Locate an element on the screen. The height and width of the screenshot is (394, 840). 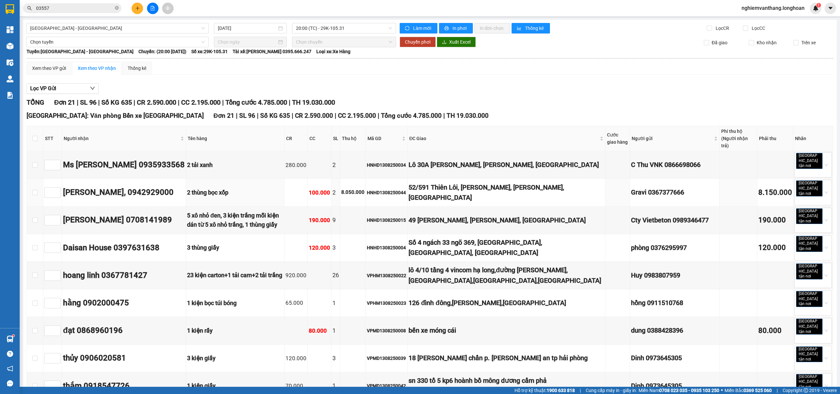
td: VPHM1308250023 is located at coordinates (387, 303).